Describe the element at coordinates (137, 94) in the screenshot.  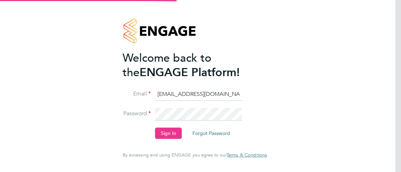
I see `label: Email` at that location.